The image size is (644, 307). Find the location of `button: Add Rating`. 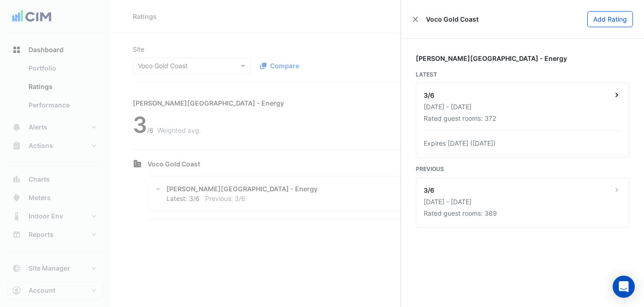

button: Add Rating is located at coordinates (610, 19).